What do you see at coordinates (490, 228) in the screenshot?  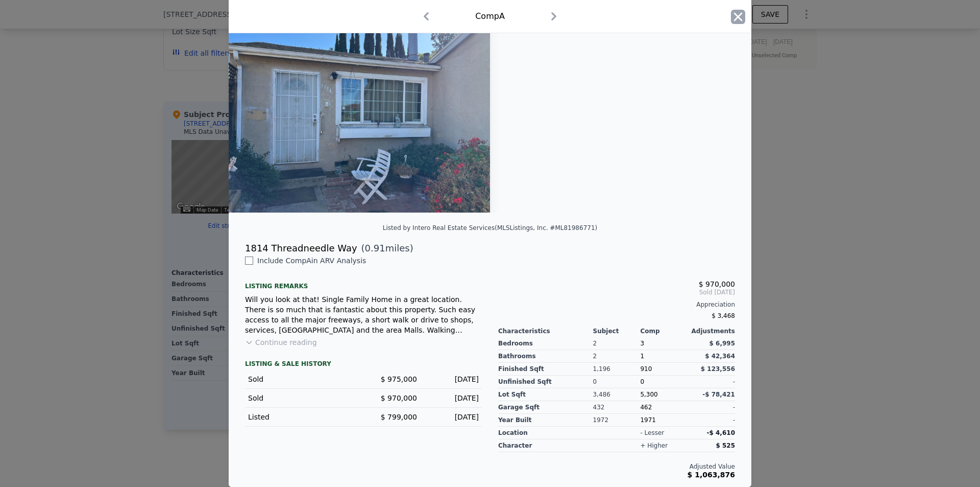 I see `div: Listed by Intero Real Estate Services (MLSListings, Inc. #ML81986771)` at bounding box center [490, 228].